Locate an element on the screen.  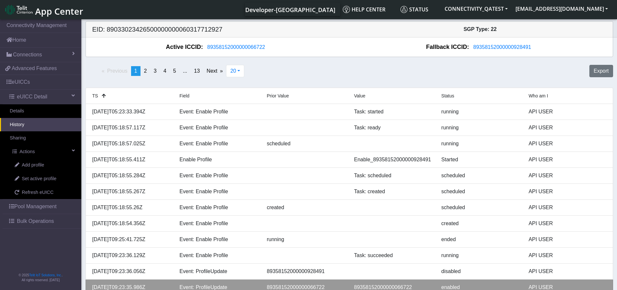
span: TS is located at coordinates (95, 96).